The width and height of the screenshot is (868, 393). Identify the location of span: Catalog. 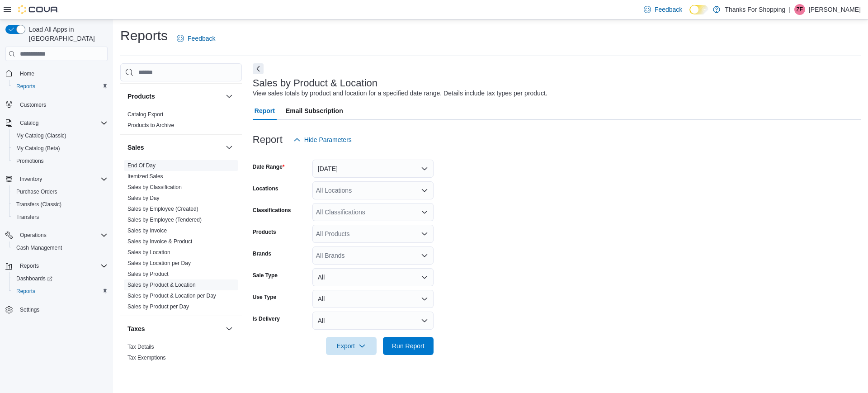
(62, 123).